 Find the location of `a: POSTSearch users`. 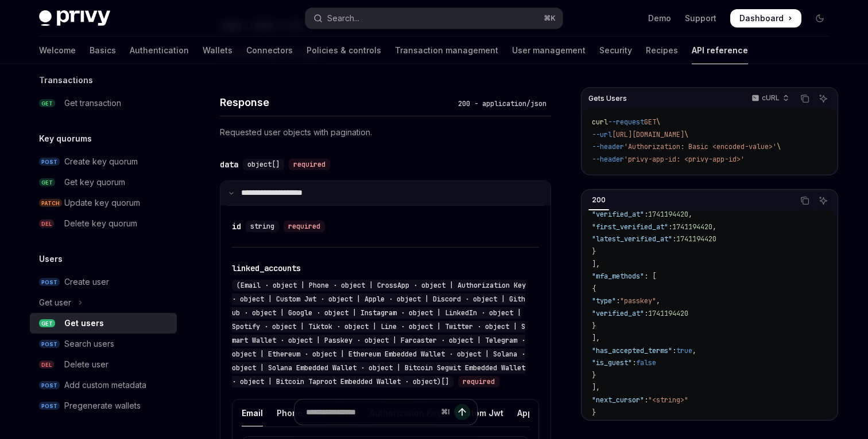

a: POSTSearch users is located at coordinates (104, 344).